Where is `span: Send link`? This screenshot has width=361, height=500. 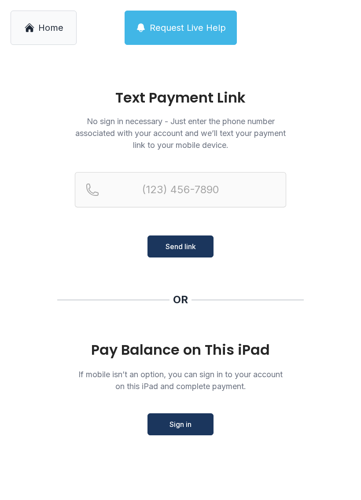
span: Send link is located at coordinates (180, 246).